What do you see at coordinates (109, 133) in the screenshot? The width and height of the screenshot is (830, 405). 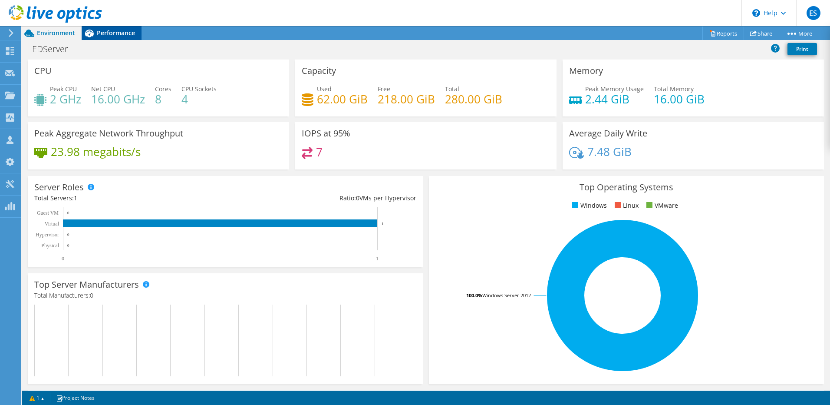 I see `h3: Peak Aggregate Network Throughput` at bounding box center [109, 133].